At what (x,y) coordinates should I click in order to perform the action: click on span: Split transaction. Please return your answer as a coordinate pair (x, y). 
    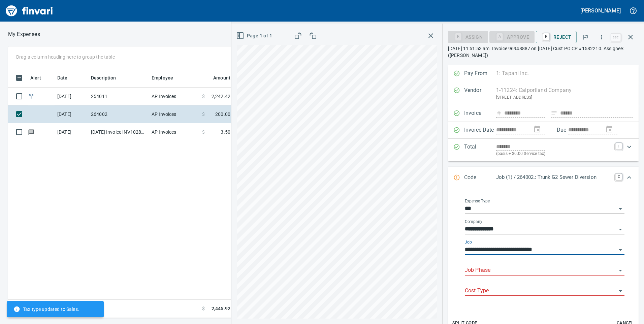
    Looking at the image, I should click on (31, 96).